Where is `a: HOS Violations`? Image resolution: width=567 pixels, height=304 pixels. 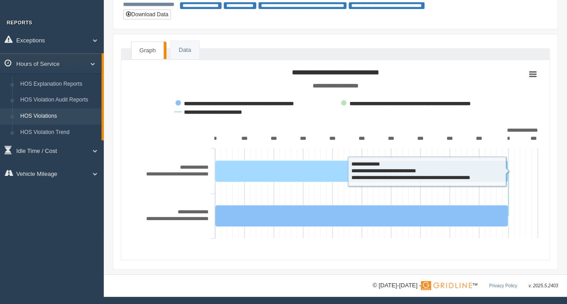
a: HOS Violations is located at coordinates (59, 116).